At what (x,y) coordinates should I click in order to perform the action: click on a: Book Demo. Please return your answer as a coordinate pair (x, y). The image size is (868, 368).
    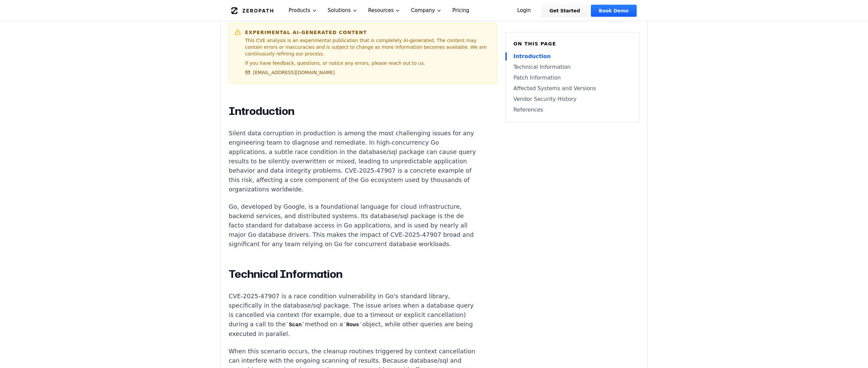
    Looking at the image, I should click on (614, 11).